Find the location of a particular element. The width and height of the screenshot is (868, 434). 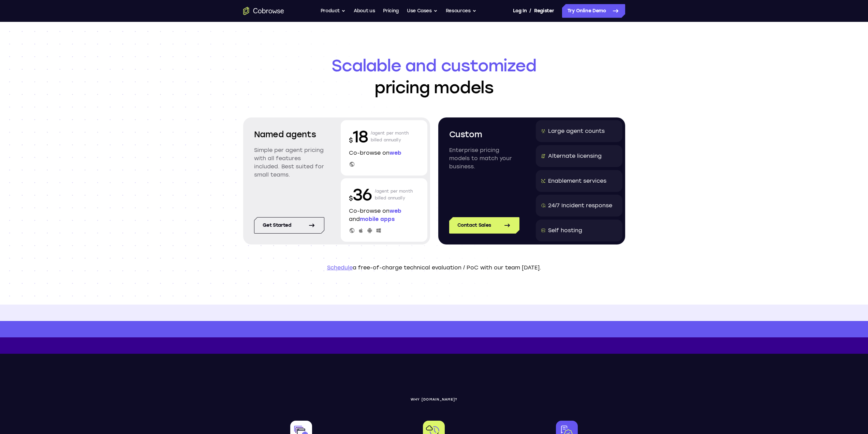

a: Contact Sales is located at coordinates (484, 225).